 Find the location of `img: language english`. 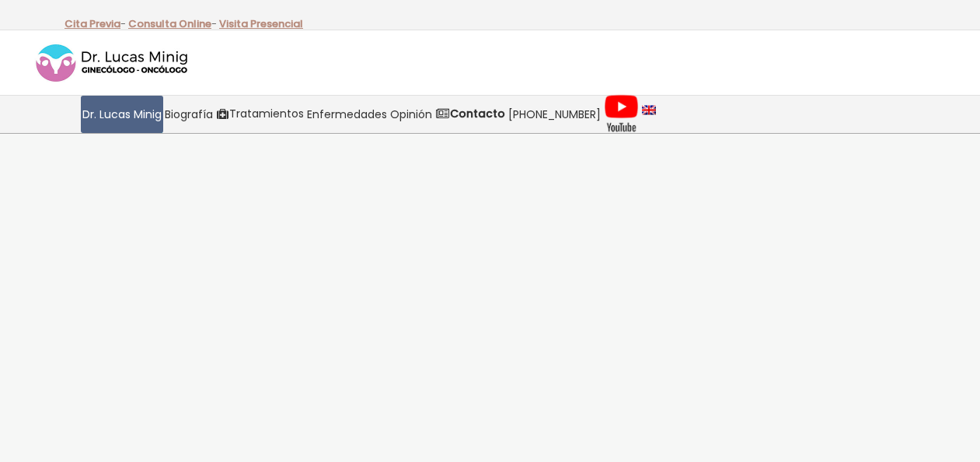

img: language english is located at coordinates (649, 110).